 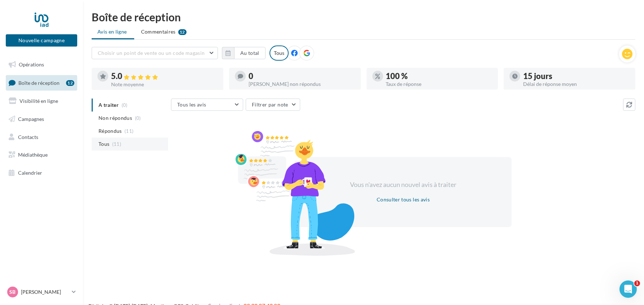 What do you see at coordinates (207, 104) in the screenshot?
I see `button: Tous les avis` at bounding box center [207, 104].